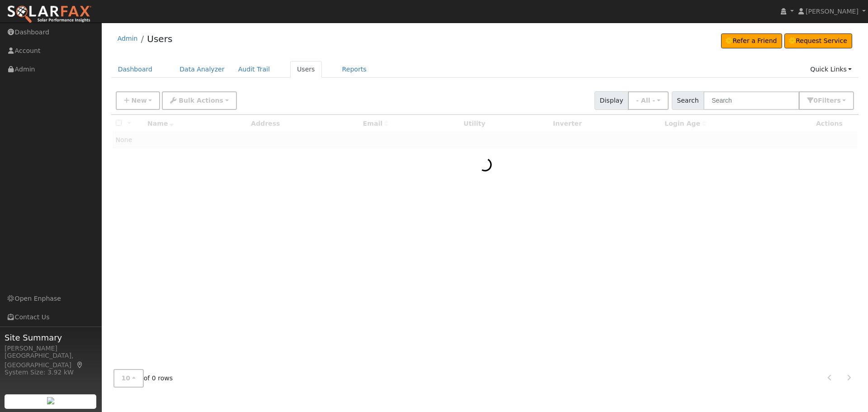  What do you see at coordinates (128, 38) in the screenshot?
I see `a: Admin` at bounding box center [128, 38].